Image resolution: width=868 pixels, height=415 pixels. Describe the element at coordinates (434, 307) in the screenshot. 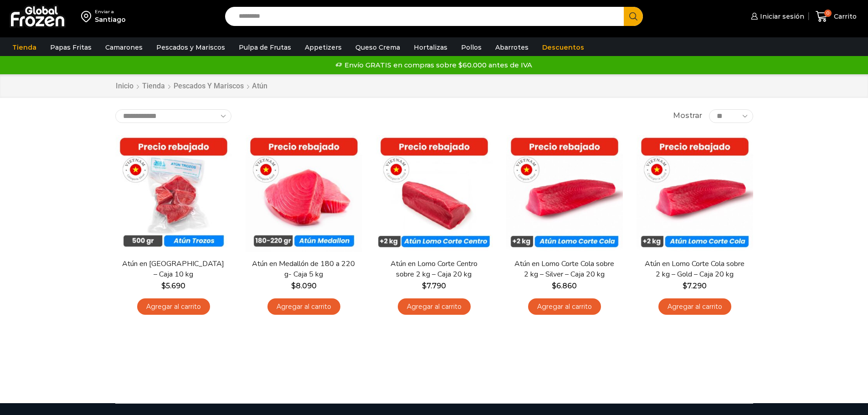

I see `a: Agregar al carrito: “Atún en Lomo Corte Centro sobre 2 kg - Caja 20 kg”` at that location.